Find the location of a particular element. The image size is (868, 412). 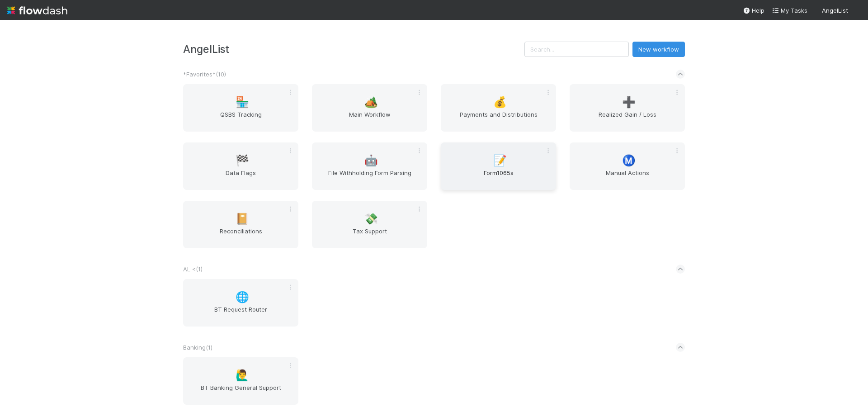

span: Main Workflow is located at coordinates (369, 119).